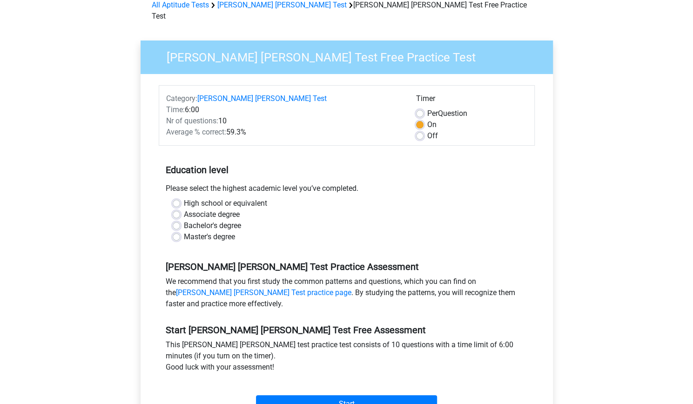 The height and width of the screenshot is (404, 693). I want to click on label: High school or equivalent, so click(225, 203).